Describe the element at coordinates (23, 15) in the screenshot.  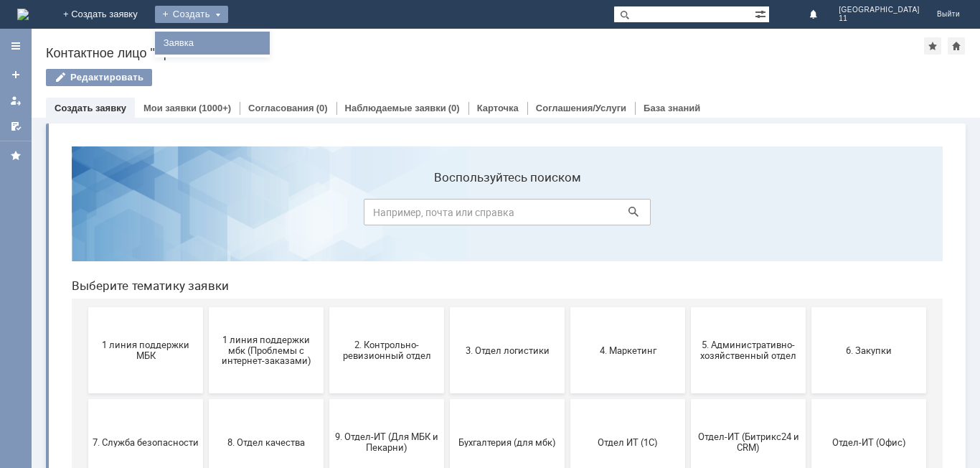
I see `img: logo` at that location.